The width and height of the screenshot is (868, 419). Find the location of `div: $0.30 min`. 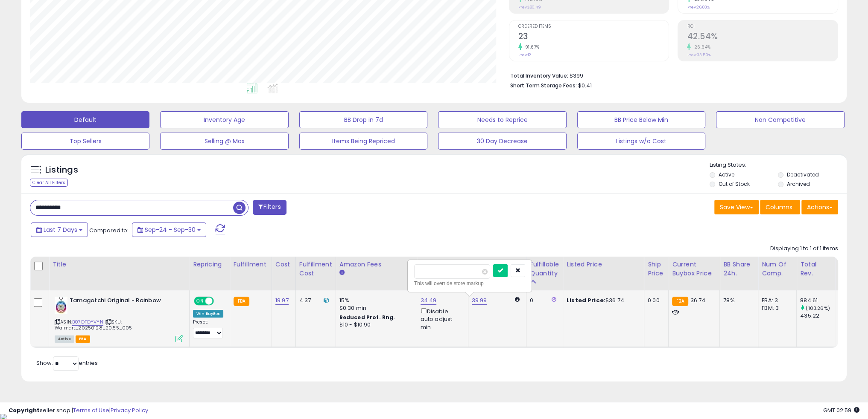

div: $0.30 min is located at coordinates (375, 309).